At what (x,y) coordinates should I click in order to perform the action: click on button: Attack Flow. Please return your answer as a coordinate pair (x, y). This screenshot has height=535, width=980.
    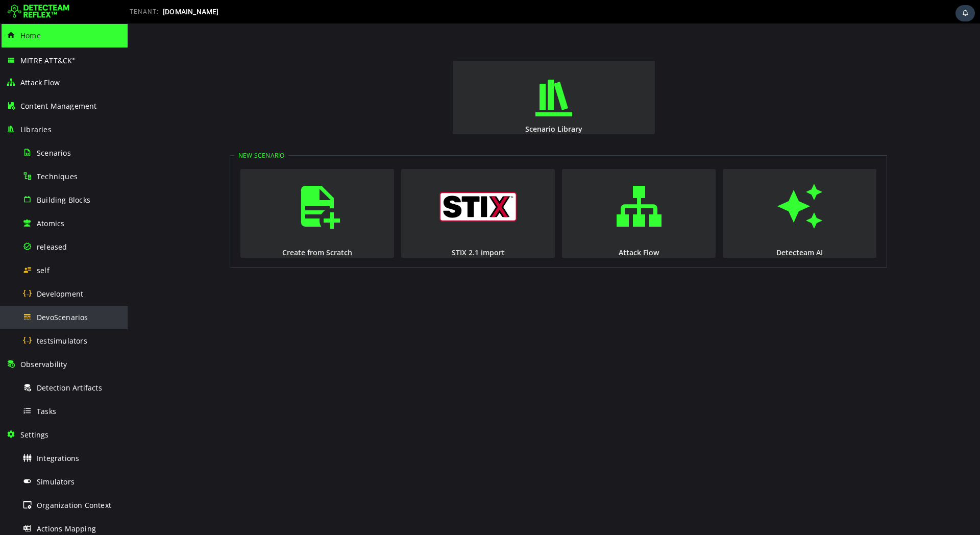
    Looking at the image, I should click on (511, 190).